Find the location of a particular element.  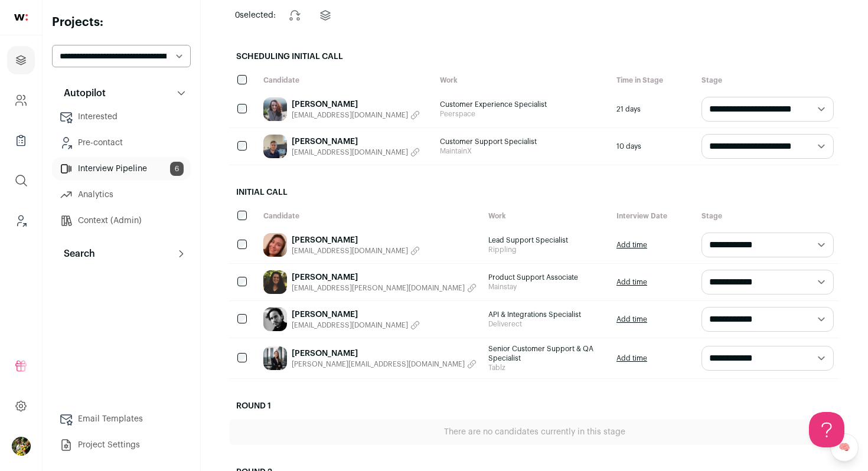

span: Mainstay is located at coordinates (546, 287).